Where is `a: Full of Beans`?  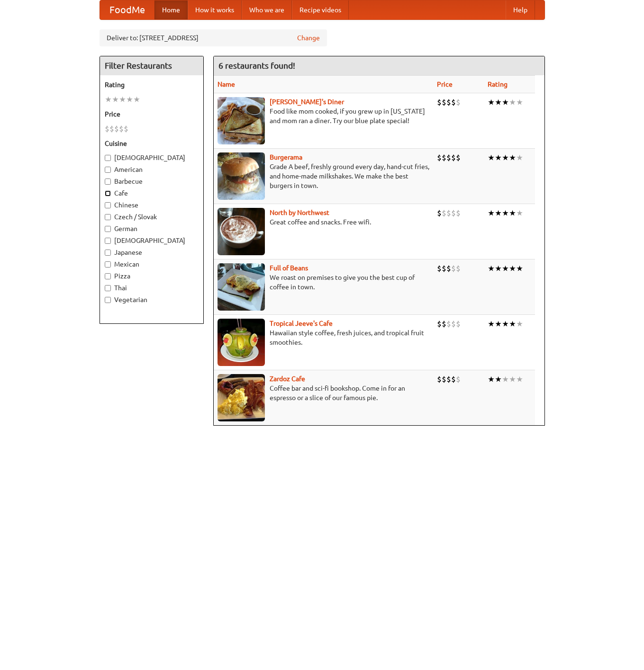 a: Full of Beans is located at coordinates (289, 268).